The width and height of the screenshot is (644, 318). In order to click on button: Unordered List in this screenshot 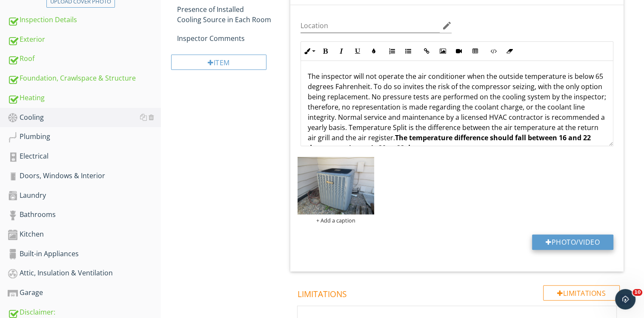, I will do `click(408, 51)`.